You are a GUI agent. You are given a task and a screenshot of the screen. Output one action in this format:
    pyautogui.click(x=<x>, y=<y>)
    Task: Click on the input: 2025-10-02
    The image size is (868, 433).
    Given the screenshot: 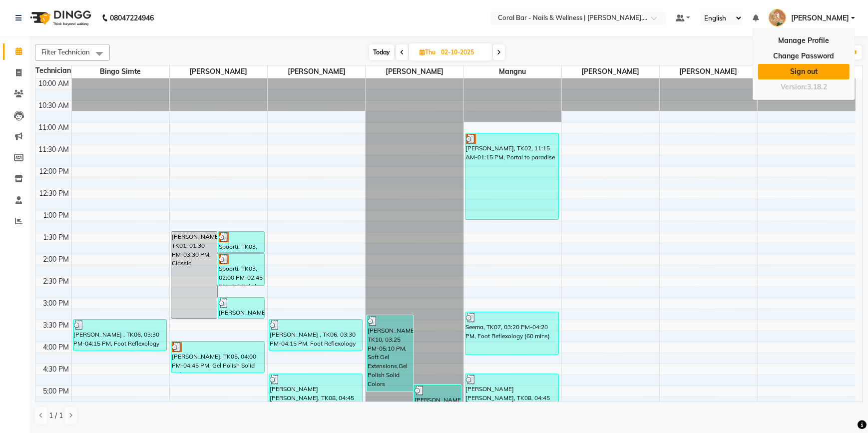 What is the action you would take?
    pyautogui.click(x=463, y=53)
    